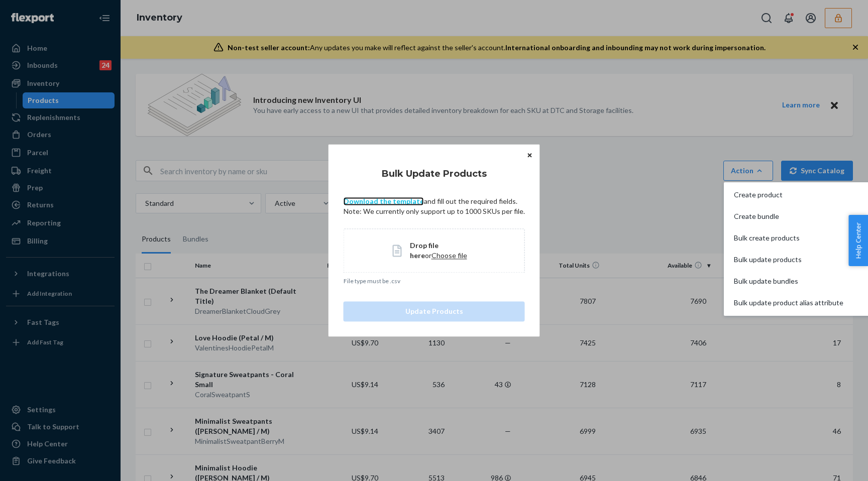 Image resolution: width=868 pixels, height=481 pixels. What do you see at coordinates (789, 282) in the screenshot?
I see `span: Bulk update bundles` at bounding box center [789, 282].